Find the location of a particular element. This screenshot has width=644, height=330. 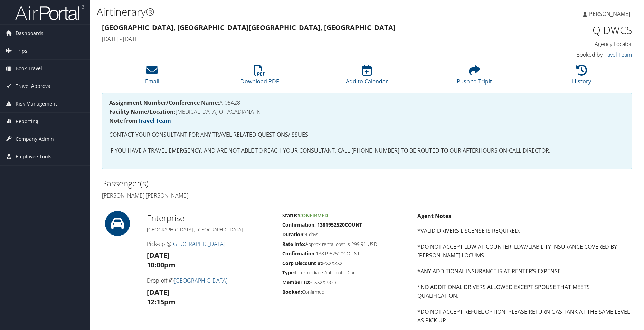

a: History is located at coordinates (581, 77).